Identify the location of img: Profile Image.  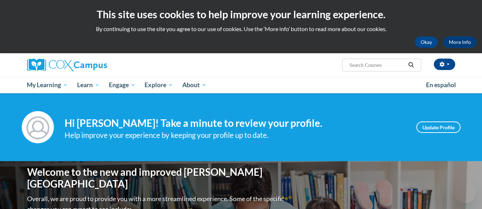
(38, 127).